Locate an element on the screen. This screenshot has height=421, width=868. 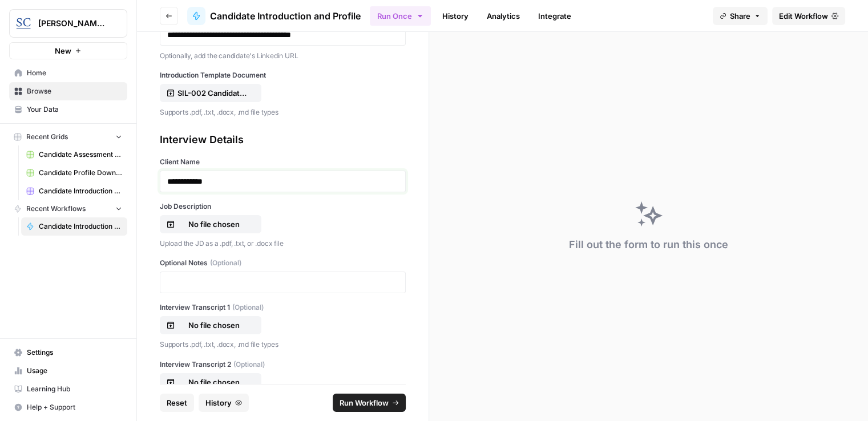
span: Candidate Assessment Download Sheet is located at coordinates (80, 154).